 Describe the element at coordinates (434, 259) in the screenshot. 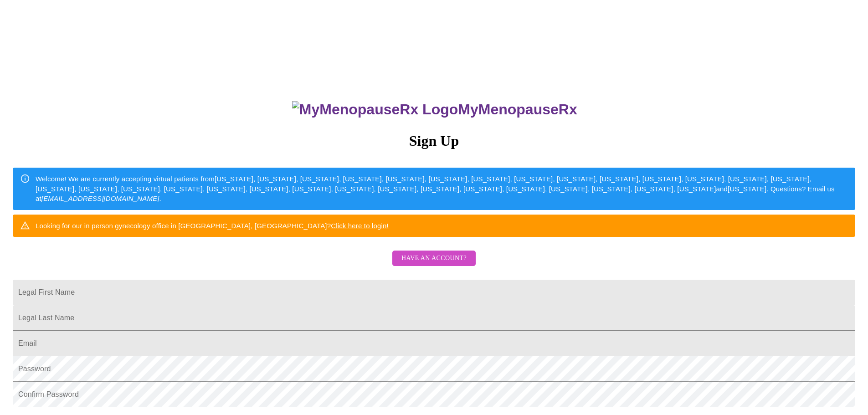

I see `span: Have an account?` at that location.